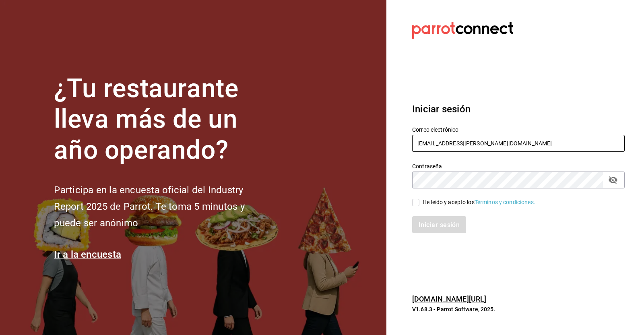 This screenshot has width=644, height=335. What do you see at coordinates (613, 180) in the screenshot?
I see `button: campo de contraseña` at bounding box center [613, 180].